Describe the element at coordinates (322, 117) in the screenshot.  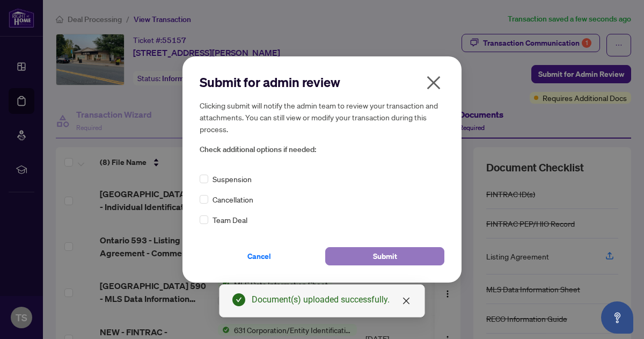
I see `h5: Clicking submit will notify the admin team to review your transaction and attachments. You can st...` at that location.